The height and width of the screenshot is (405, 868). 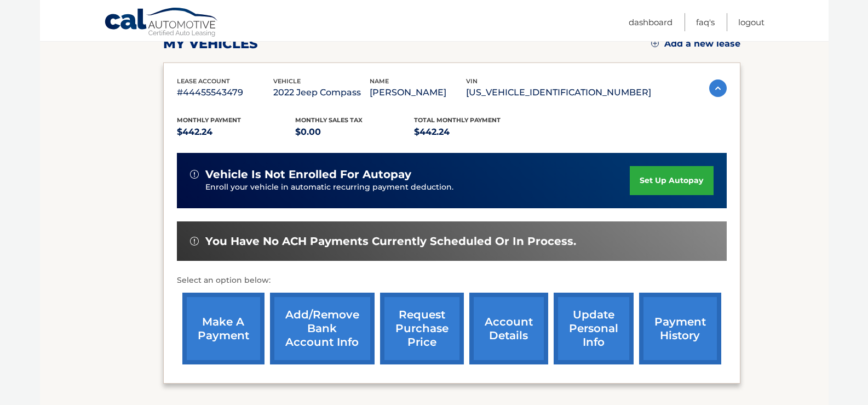 What do you see at coordinates (472, 81) in the screenshot?
I see `span: vin` at bounding box center [472, 81].